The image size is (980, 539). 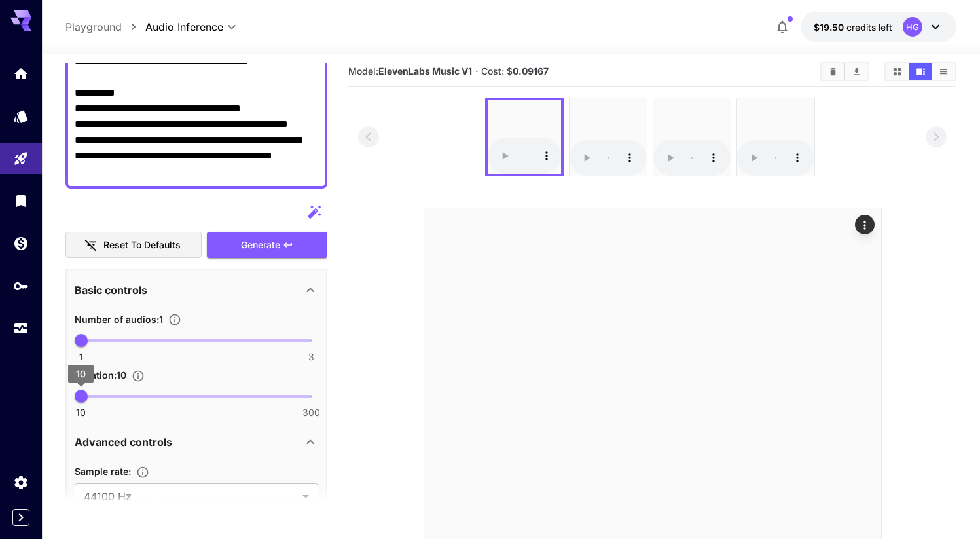 I want to click on div: HG, so click(x=913, y=27).